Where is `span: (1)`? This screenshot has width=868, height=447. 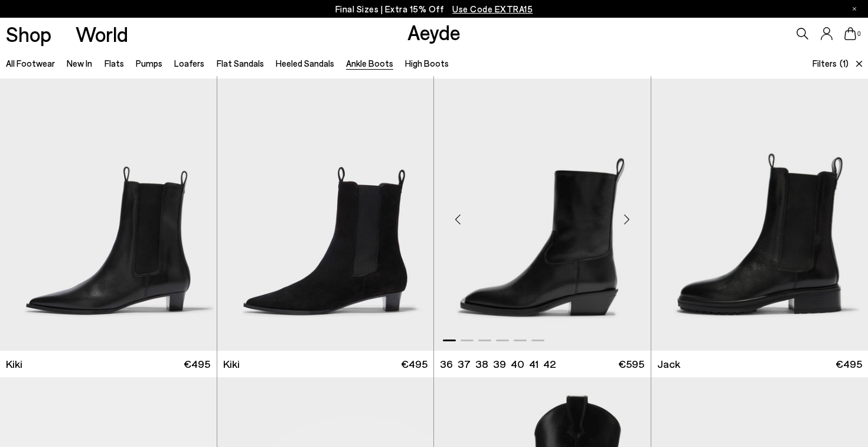 span: (1) is located at coordinates (844, 63).